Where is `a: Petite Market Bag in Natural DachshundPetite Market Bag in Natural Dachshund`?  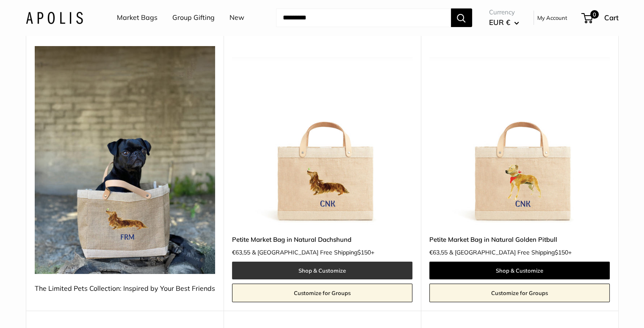
a: Petite Market Bag in Natural DachshundPetite Market Bag in Natural Dachshund is located at coordinates (322, 136).